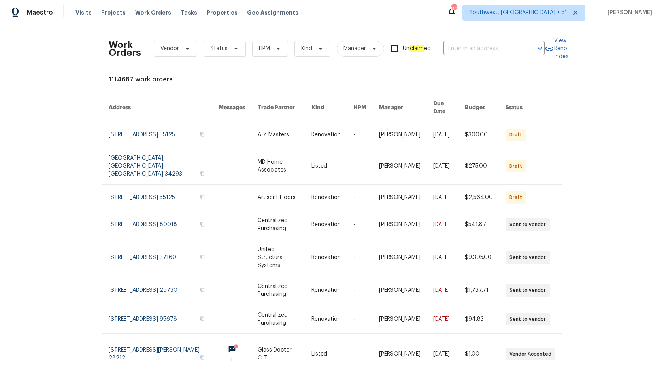  I want to click on span: Kind, so click(307, 49).